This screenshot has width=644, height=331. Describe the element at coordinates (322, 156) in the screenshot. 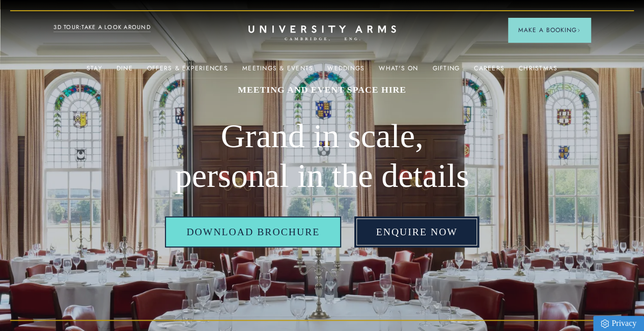

I see `h2: Grand in scale, personal in the details` at that location.